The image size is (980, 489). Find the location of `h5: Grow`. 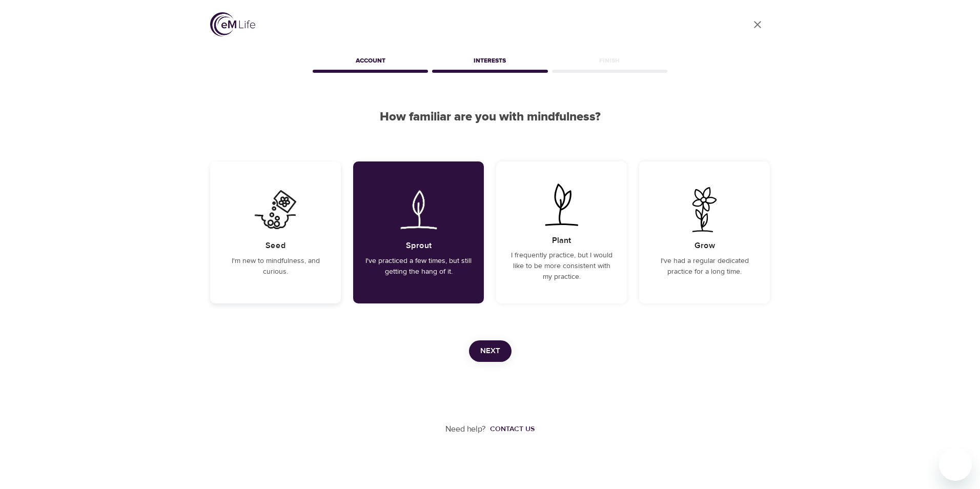

h5: Grow is located at coordinates (705, 246).